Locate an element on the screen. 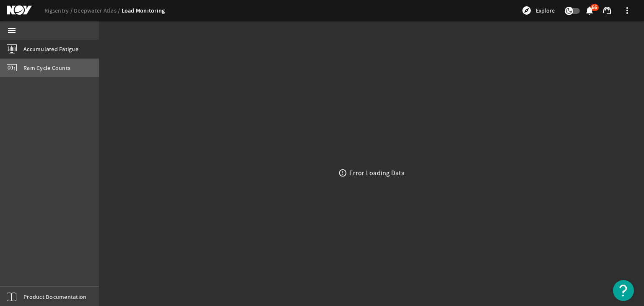 This screenshot has height=306, width=644. a: Load Monitoring is located at coordinates (143, 11).